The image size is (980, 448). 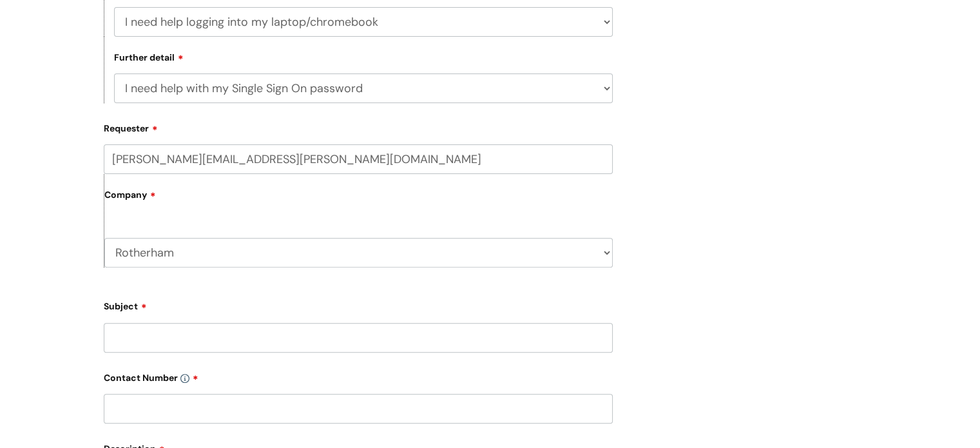 I want to click on label: Requester, so click(x=359, y=127).